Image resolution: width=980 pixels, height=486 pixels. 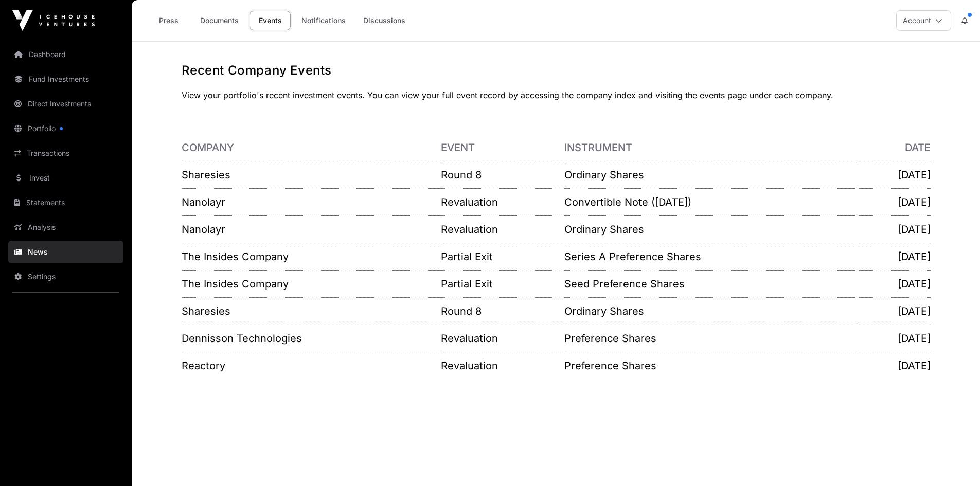 What do you see at coordinates (66, 252) in the screenshot?
I see `a: News` at bounding box center [66, 252].